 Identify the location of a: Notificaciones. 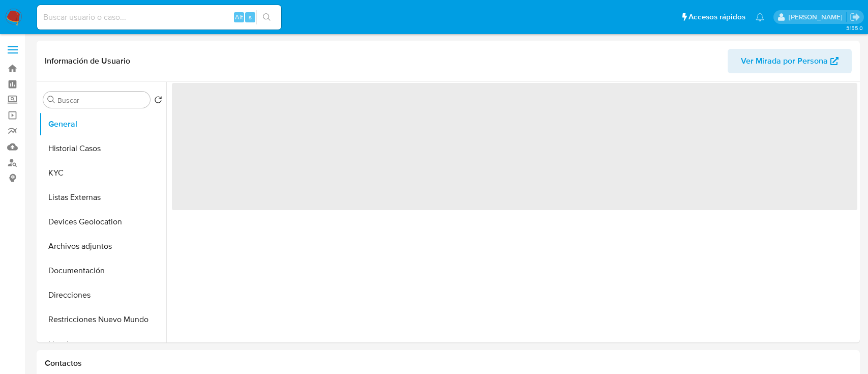
(760, 17).